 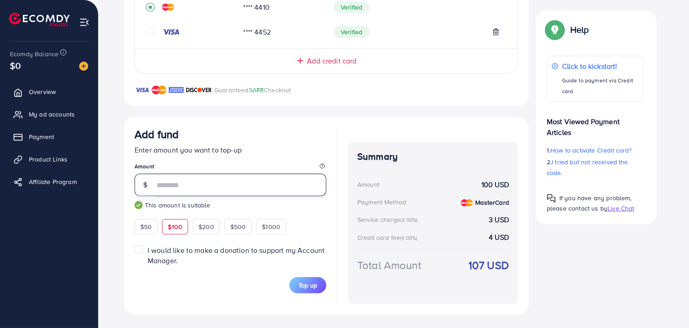 I want to click on span: $1000, so click(x=271, y=227).